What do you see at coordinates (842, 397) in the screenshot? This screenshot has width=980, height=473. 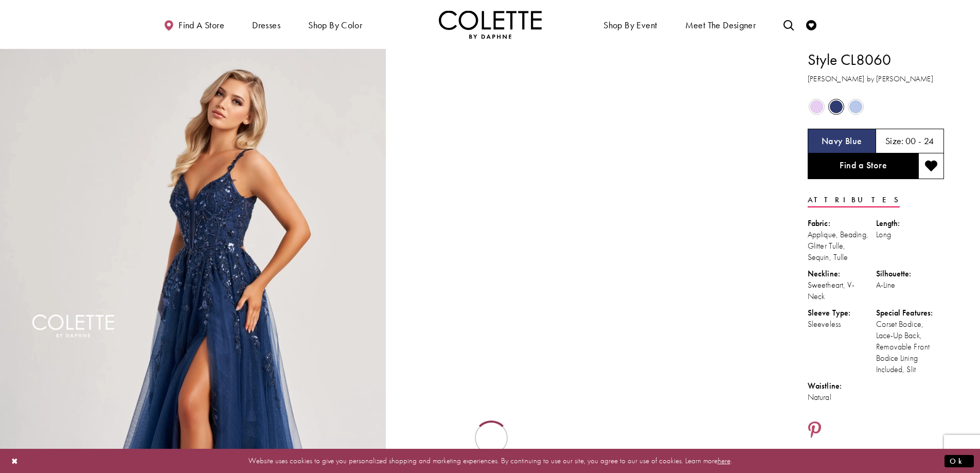 I see `div: Natural` at bounding box center [842, 397].